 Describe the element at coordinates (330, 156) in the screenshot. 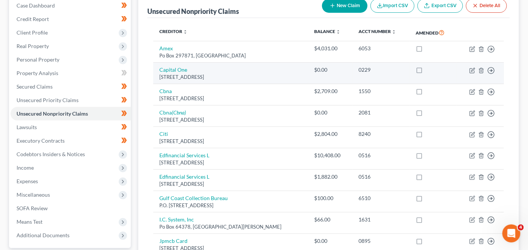

I see `div: $10,408.00` at that location.